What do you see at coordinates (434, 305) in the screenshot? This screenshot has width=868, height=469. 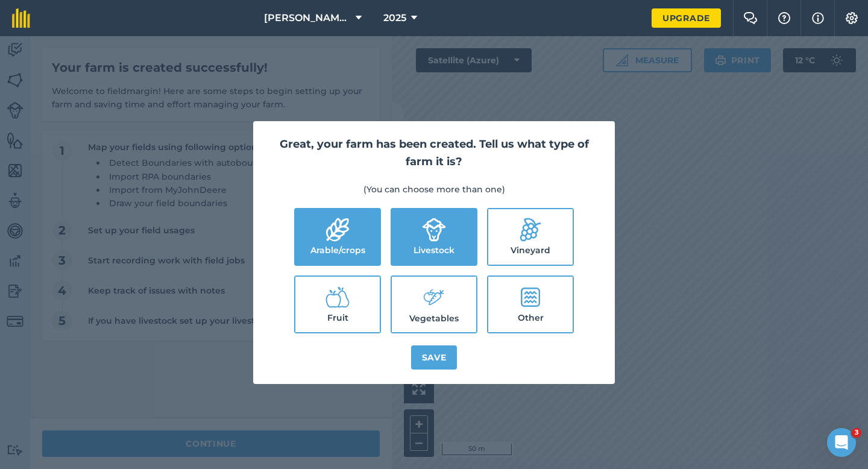 I see `label: Vegetables` at bounding box center [434, 305].